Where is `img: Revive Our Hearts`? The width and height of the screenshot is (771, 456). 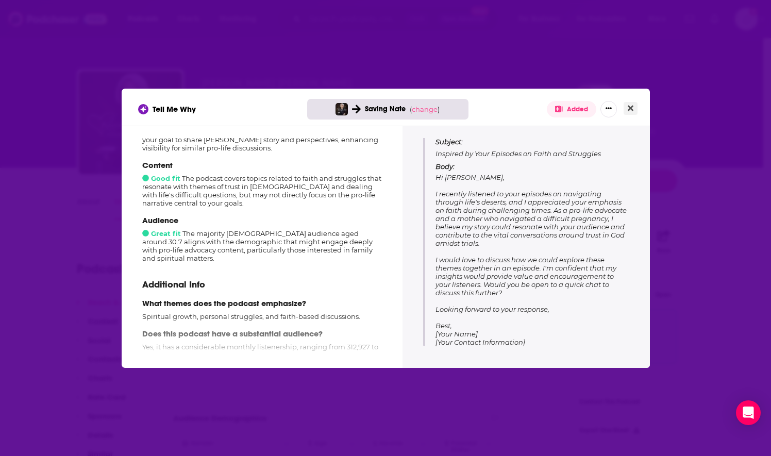
img: Revive Our Hearts is located at coordinates (342, 109).